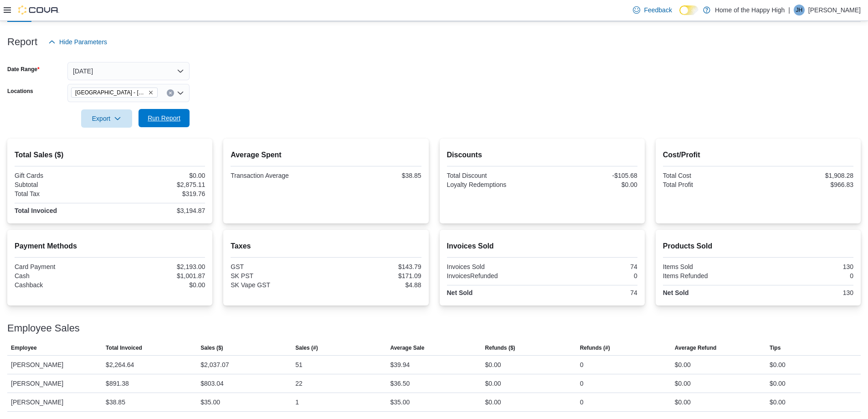  What do you see at coordinates (758, 155) in the screenshot?
I see `h2: Cost/Profit` at bounding box center [758, 155].